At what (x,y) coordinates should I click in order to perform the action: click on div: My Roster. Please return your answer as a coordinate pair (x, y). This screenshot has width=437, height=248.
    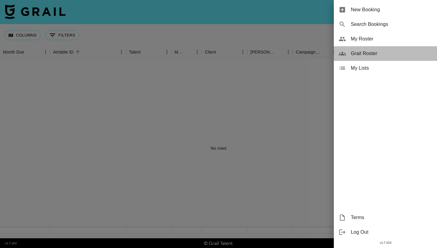
    Looking at the image, I should click on (386, 39).